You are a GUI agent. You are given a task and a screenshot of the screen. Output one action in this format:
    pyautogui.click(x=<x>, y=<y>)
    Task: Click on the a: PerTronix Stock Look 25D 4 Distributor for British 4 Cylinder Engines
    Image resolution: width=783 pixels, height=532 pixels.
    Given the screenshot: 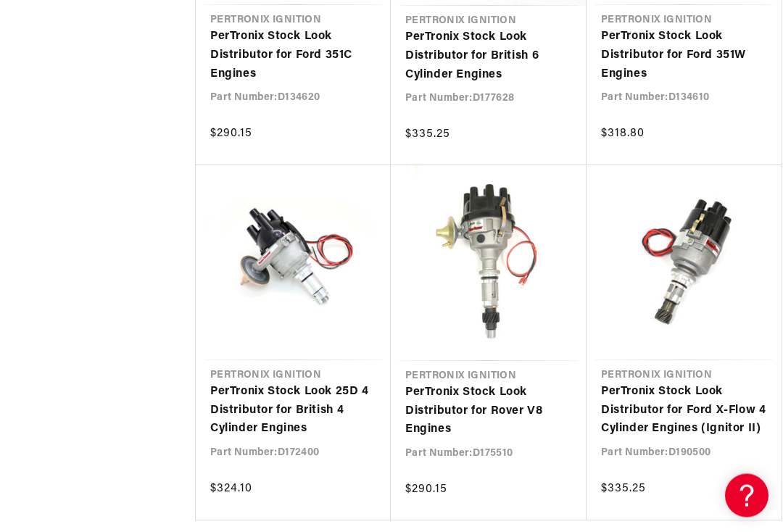 What is the action you would take?
    pyautogui.click(x=293, y=411)
    